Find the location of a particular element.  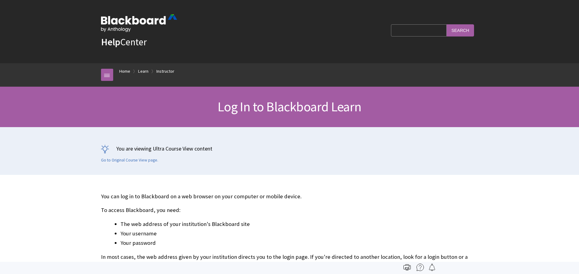

img: Print is located at coordinates (407, 267).